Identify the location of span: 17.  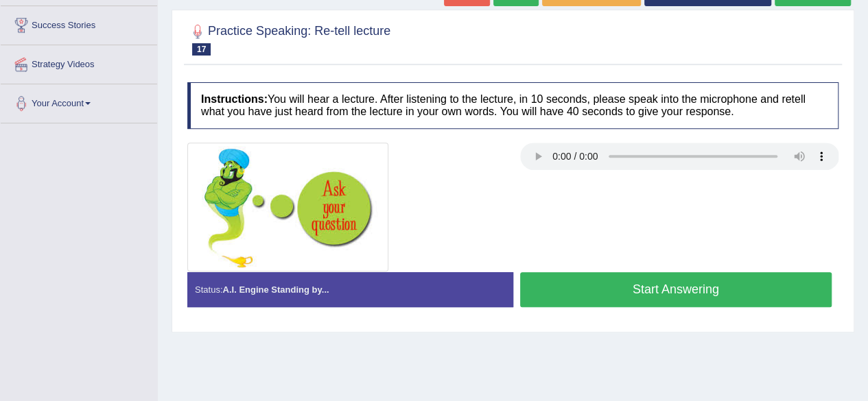
(201, 50).